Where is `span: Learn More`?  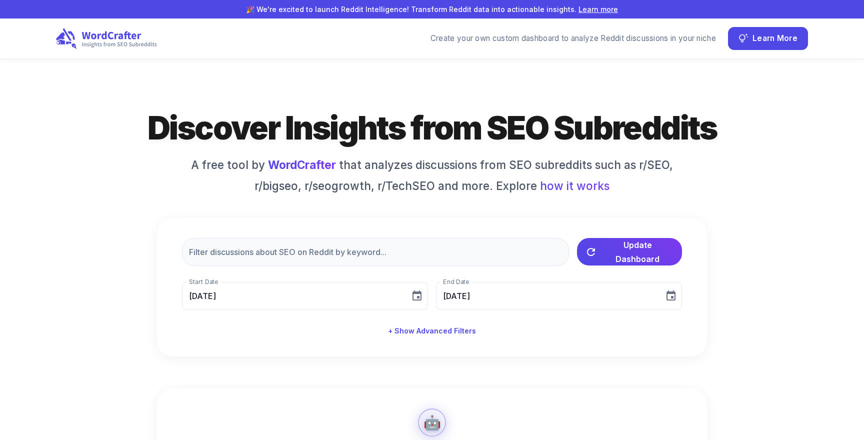 span: Learn More is located at coordinates (775, 39).